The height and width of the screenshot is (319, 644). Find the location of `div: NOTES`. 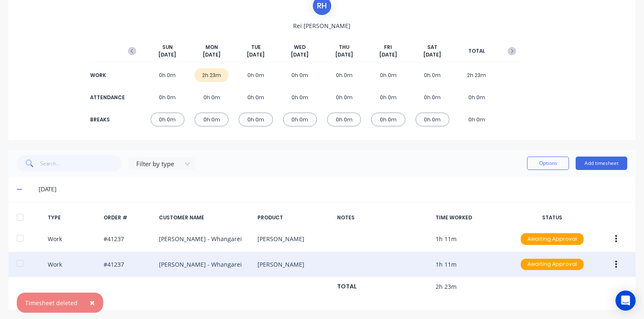

div: NOTES is located at coordinates (383, 218).